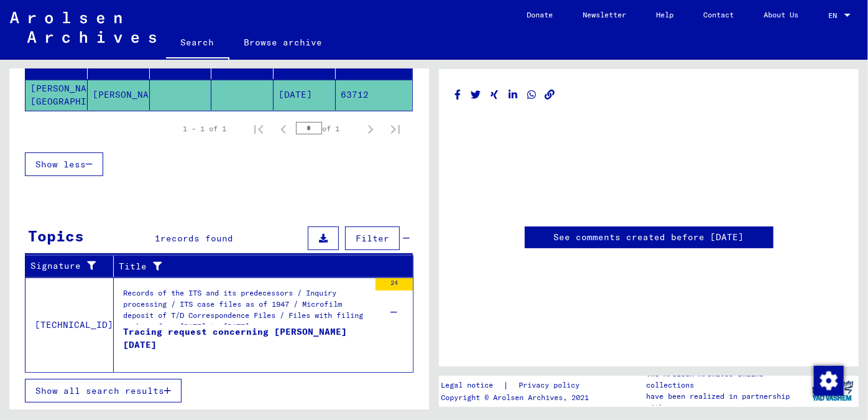 The width and height of the screenshot is (868, 420). I want to click on button: Share on Xing, so click(494, 95).